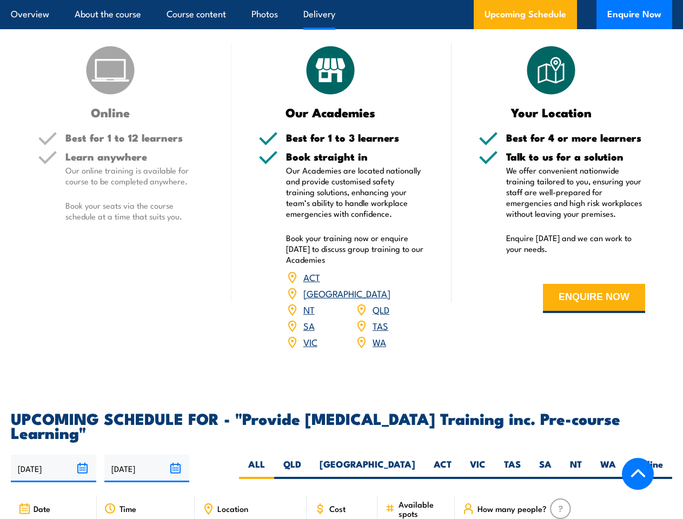  I want to click on a: NT, so click(309, 309).